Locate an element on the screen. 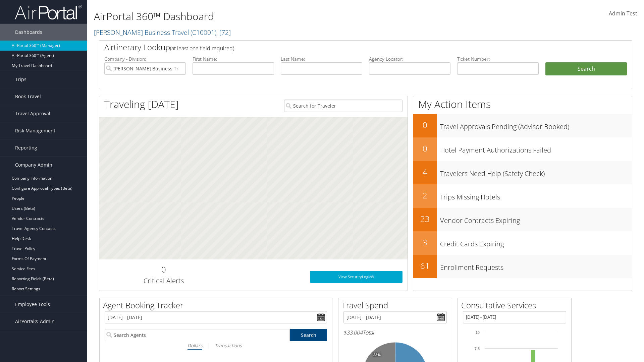 This screenshot has width=644, height=362. a: 61Enrollment Requests is located at coordinates (523, 267).